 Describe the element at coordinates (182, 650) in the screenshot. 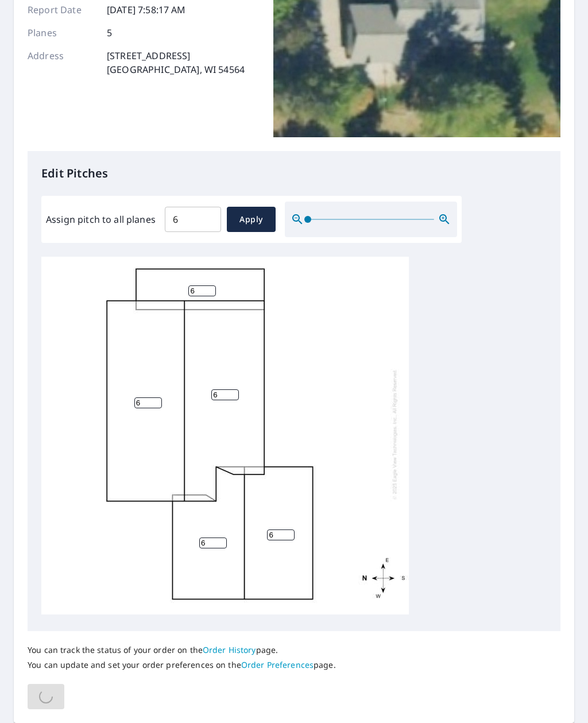

I see `p: You can track the status of your order on the page.` at that location.